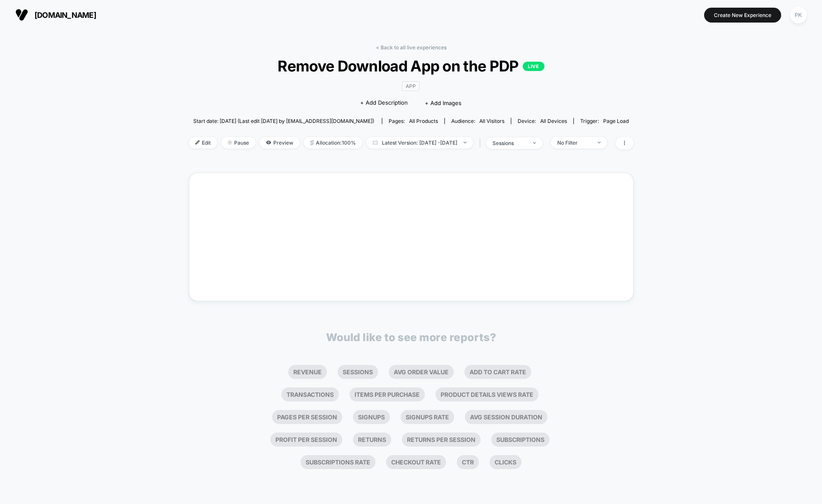  I want to click on li: Checkout Rate, so click(416, 462).